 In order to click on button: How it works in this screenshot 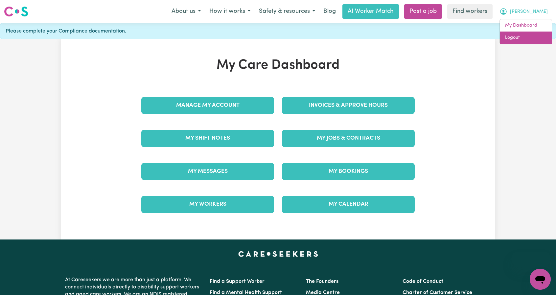, I will do `click(230, 12)`.